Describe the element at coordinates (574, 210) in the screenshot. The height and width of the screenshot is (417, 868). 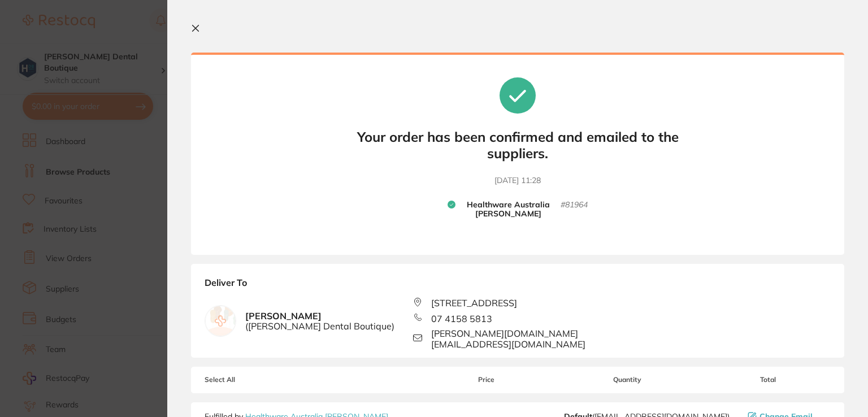
I see `small: # 81964` at that location.